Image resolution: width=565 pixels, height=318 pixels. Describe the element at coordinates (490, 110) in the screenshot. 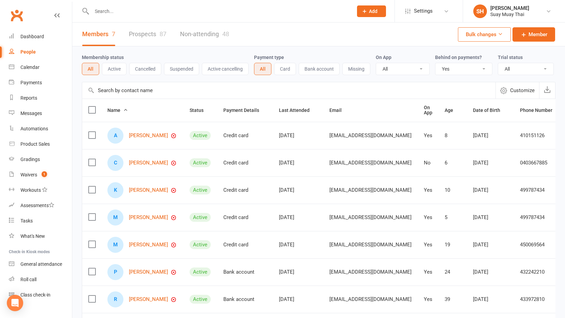

I see `span: Date of Birth` at that location.